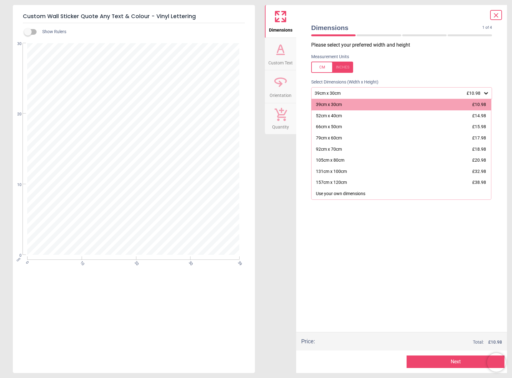 Image resolution: width=512 pixels, height=378 pixels. Describe the element at coordinates (280, 119) in the screenshot. I see `button: Quantity` at that location.